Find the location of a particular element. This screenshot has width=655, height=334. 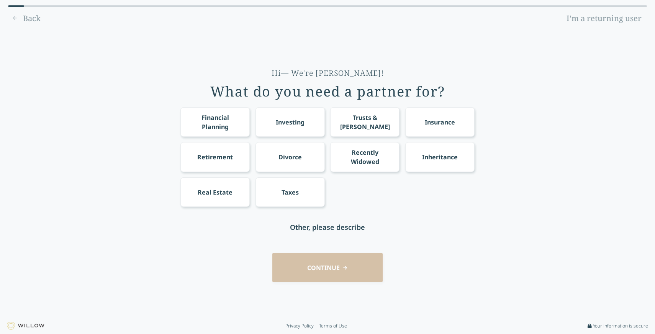

div: Retirement is located at coordinates (215, 157).